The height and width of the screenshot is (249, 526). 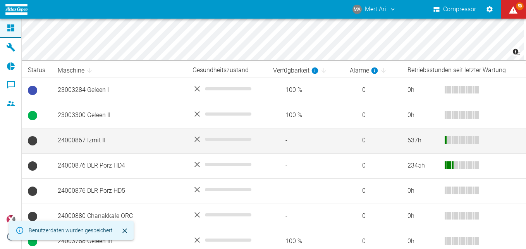 What do you see at coordinates (489, 9) in the screenshot?
I see `button: Einstellungen` at bounding box center [489, 9].